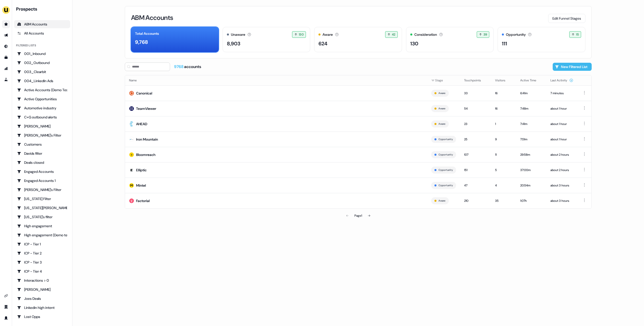 This screenshot has height=326, width=644. What do you see at coordinates (42, 99) in the screenshot?
I see `a: Go to Active Opportunities` at bounding box center [42, 99].